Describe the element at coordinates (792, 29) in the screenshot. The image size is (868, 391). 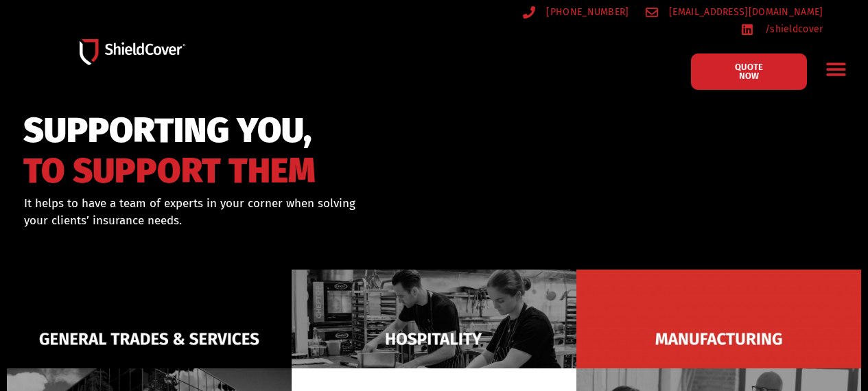
I see `span: /shieldcover` at that location.